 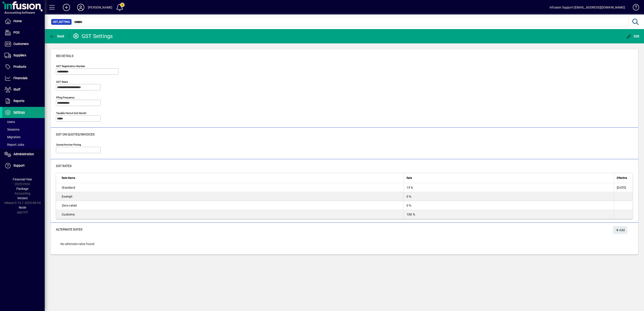 I want to click on mat-label: GST Basis, so click(x=62, y=82).